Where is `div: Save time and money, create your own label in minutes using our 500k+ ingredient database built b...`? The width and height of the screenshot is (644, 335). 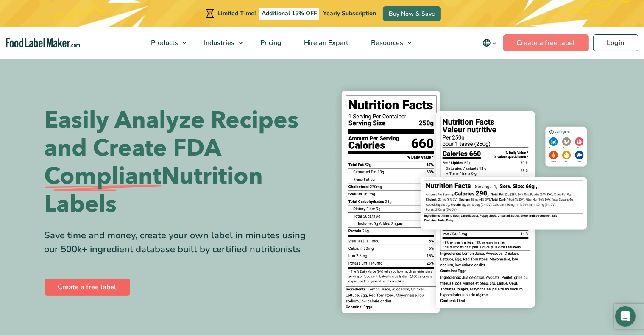 div: Save time and money, create your own label in minutes using our 500k+ ingredient database built b... is located at coordinates (180, 242).